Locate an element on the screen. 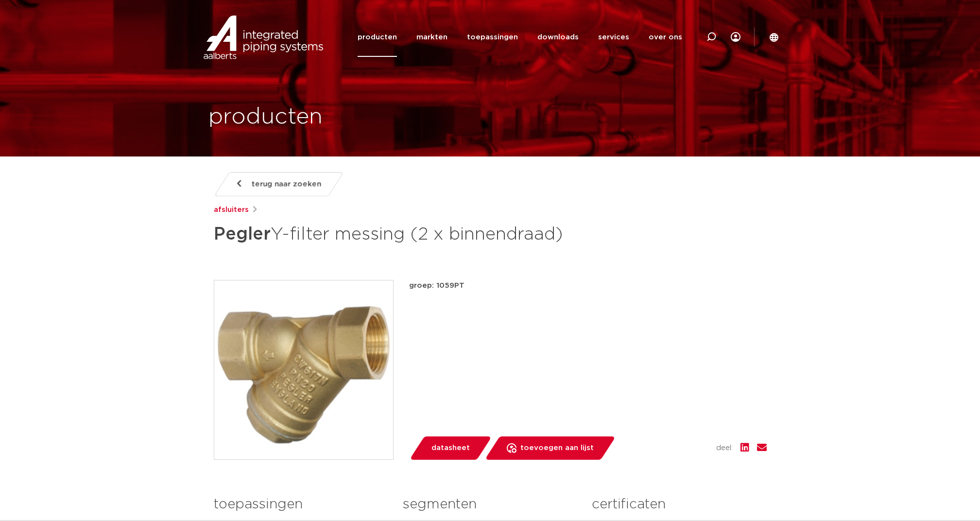 This screenshot has width=980, height=521. a: terug naar zoeken is located at coordinates (279, 184).